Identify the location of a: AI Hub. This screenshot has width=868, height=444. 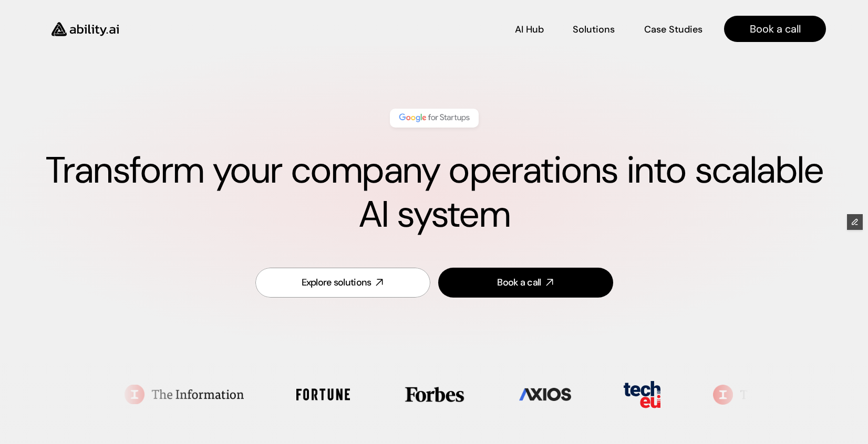
(529, 29).